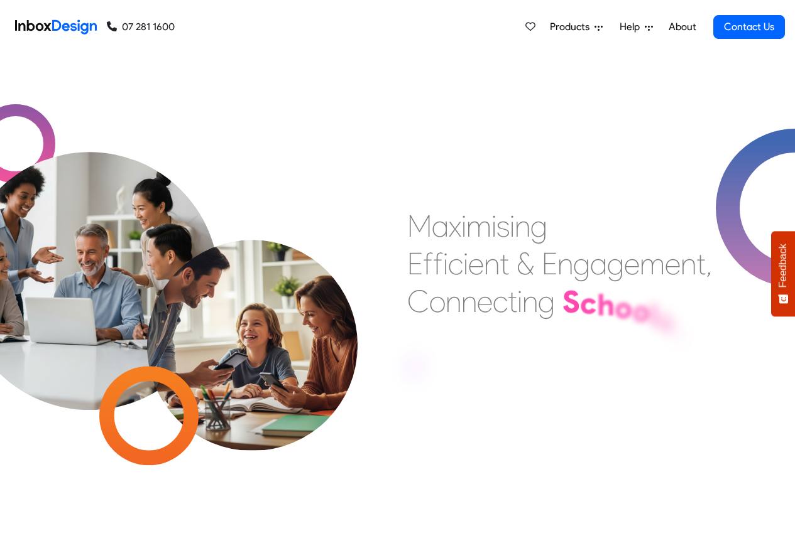 This screenshot has width=795, height=548. I want to click on div: M, so click(419, 226).